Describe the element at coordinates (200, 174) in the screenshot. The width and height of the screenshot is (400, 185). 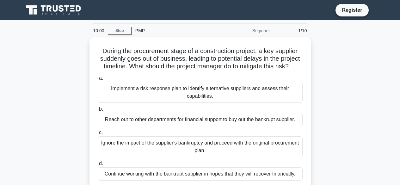
I see `div: Continue working with the bankrupt supplier in hopes that they will recover financially.` at that location.